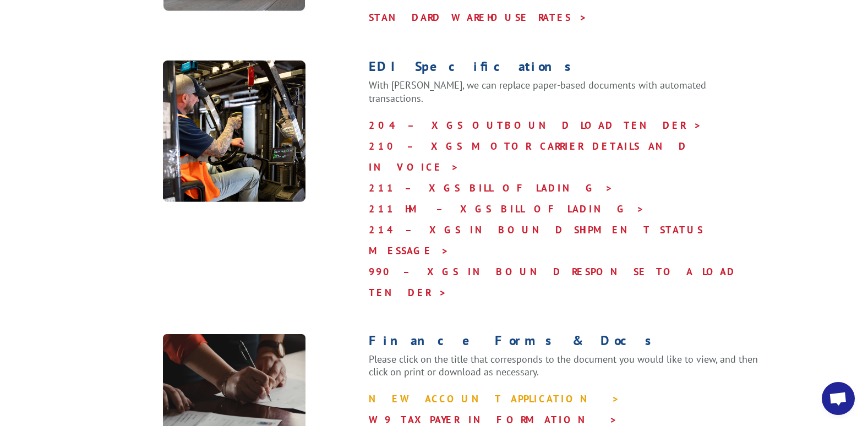 This screenshot has width=868, height=426. Describe the element at coordinates (564, 371) in the screenshot. I see `p: Please click on the title that corresponds to the document you would like to view, and then click...` at that location.